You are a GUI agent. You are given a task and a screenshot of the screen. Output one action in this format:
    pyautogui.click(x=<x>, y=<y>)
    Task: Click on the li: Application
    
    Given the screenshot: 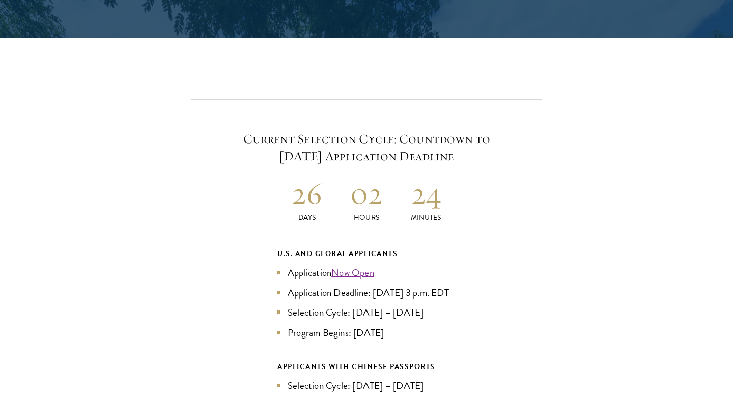 What is the action you would take?
    pyautogui.click(x=366, y=272)
    